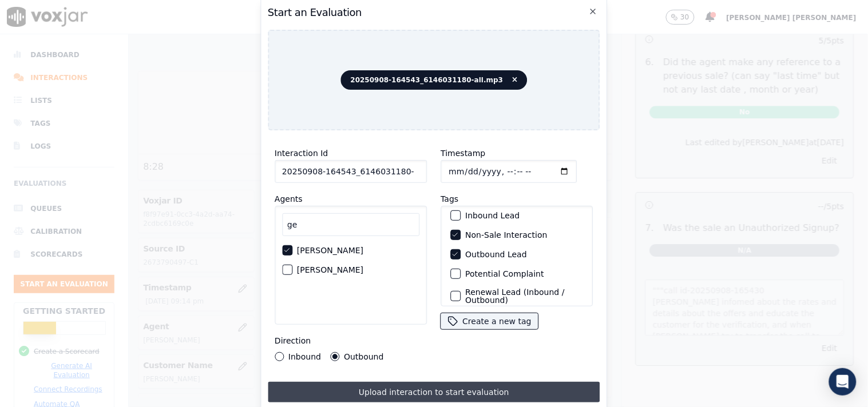  What do you see at coordinates (504, 274) in the screenshot?
I see `label: Potential Complaint` at bounding box center [504, 274].